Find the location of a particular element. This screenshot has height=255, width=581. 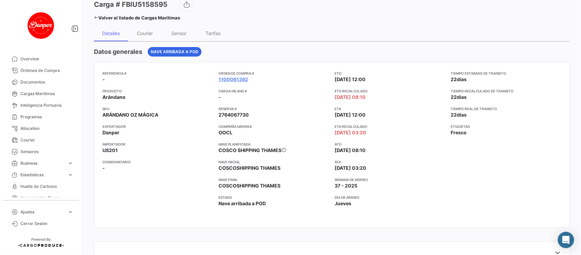

span: 37 - 2025 is located at coordinates (346, 186).